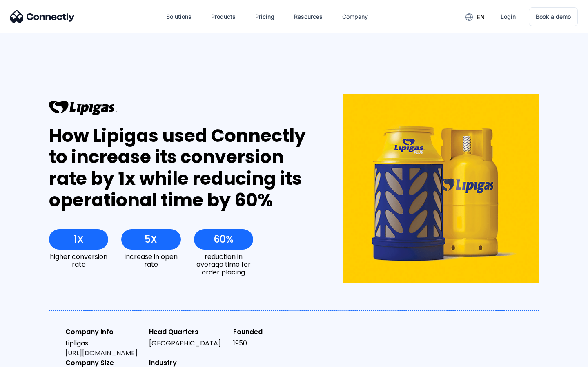 This screenshot has width=588, height=367. I want to click on div: higher conversion rate, so click(78, 261).